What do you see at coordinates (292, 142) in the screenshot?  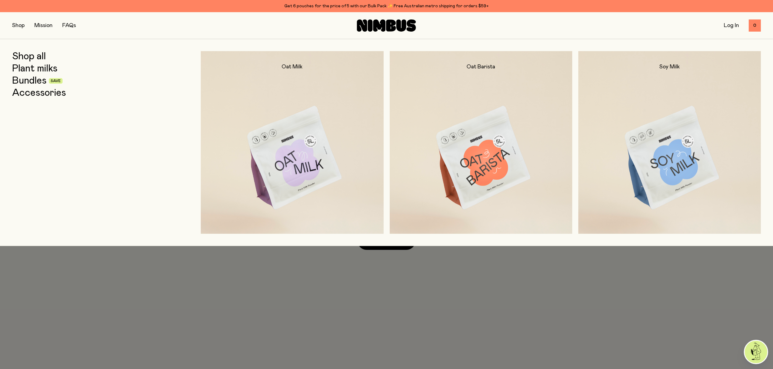 I see `a: Oat Milk` at bounding box center [292, 142].